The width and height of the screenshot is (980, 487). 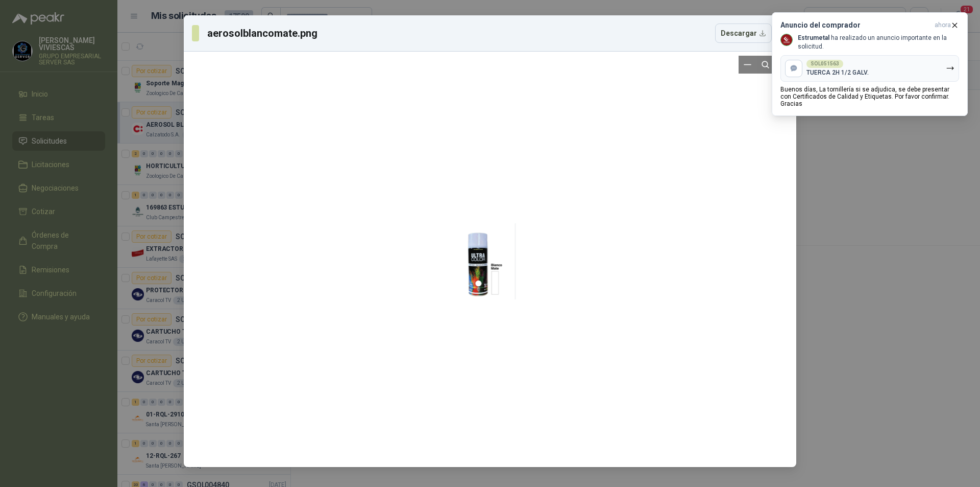 What do you see at coordinates (870, 64) in the screenshot?
I see `button: Anuncio del compradorahora Company LogoEstrumetal ha realizado un anuncio importante en la solici...` at bounding box center [870, 64].